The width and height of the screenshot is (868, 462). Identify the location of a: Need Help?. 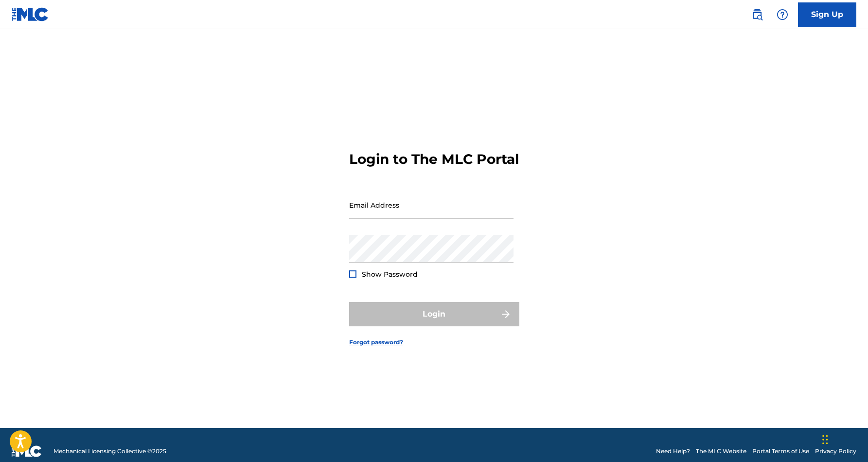
(673, 452).